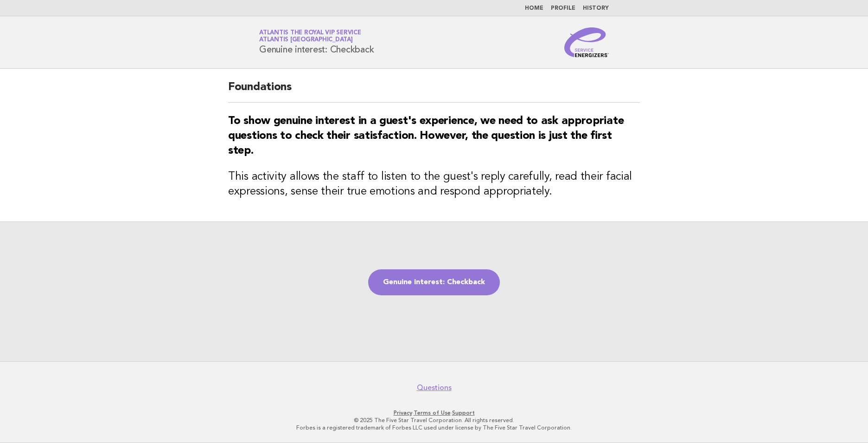 This screenshot has height=443, width=868. I want to click on p: Forbes is a registered trademark of Forbes LLC used under license by The Five Star Travel Corpora..., so click(434, 427).